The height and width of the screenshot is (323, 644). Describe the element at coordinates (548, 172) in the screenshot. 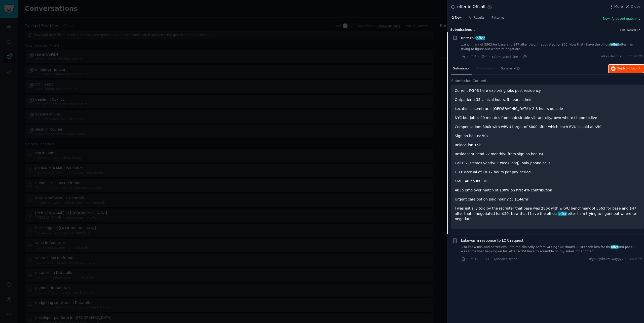

I see `p: ETO: accrual of 10.17 hours per pay period` at that location.